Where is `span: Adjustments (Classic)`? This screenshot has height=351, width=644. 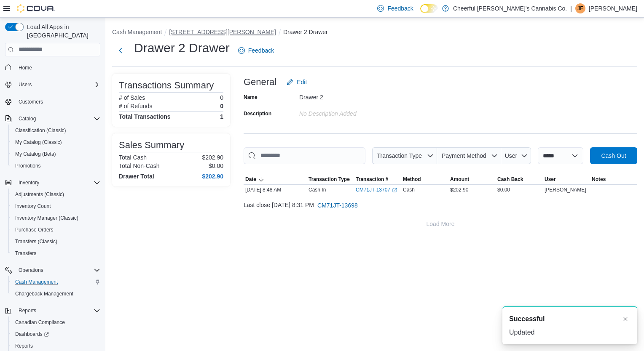 span: Adjustments (Classic) is located at coordinates (56, 194).